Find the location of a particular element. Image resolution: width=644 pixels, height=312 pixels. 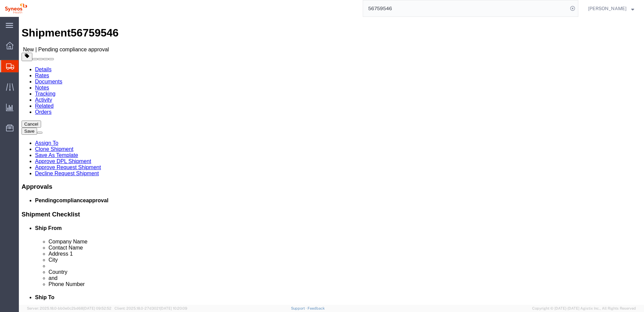

img: logo is located at coordinates (16, 8).